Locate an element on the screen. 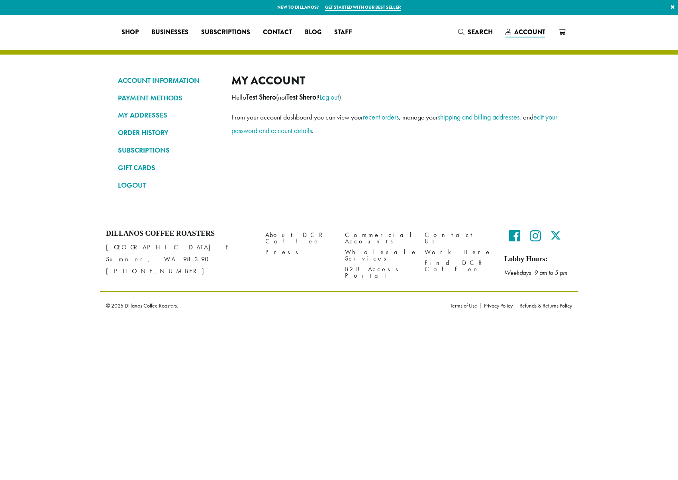 The width and height of the screenshot is (678, 480). a: recent orders is located at coordinates (381, 117).